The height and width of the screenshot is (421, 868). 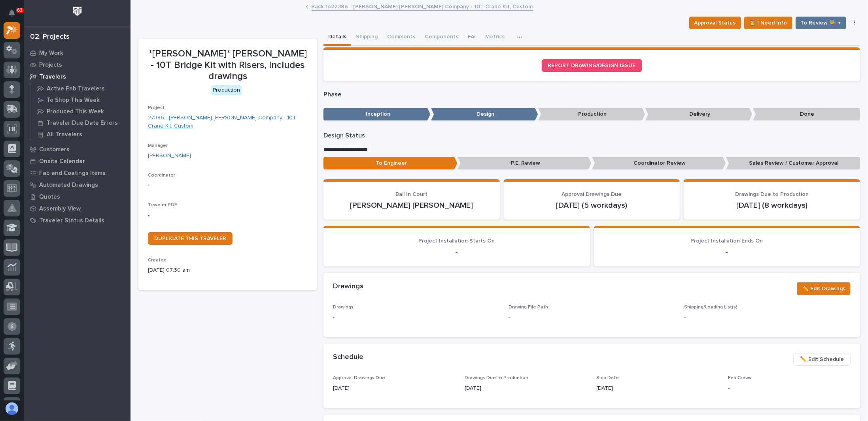 What do you see at coordinates (20, 10) in the screenshot?
I see `p: 63` at bounding box center [20, 10].